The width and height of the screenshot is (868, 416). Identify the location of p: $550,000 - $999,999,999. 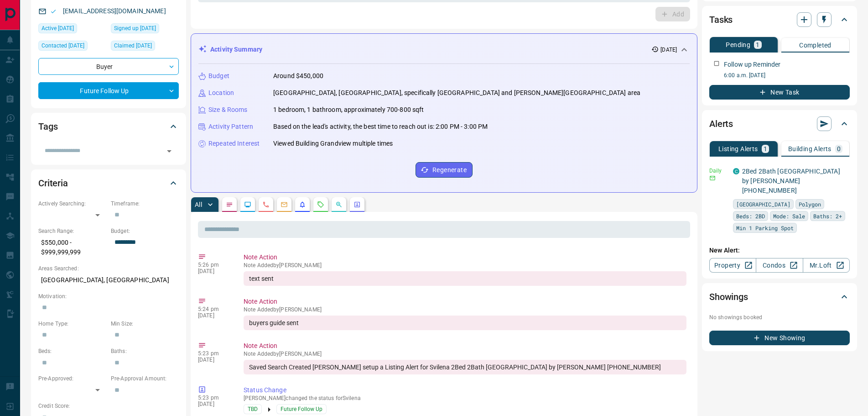
(72, 247).